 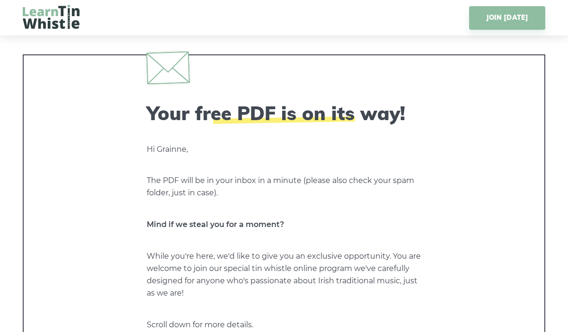 What do you see at coordinates (284, 325) in the screenshot?
I see `p: Scroll down for more details.` at bounding box center [284, 325].